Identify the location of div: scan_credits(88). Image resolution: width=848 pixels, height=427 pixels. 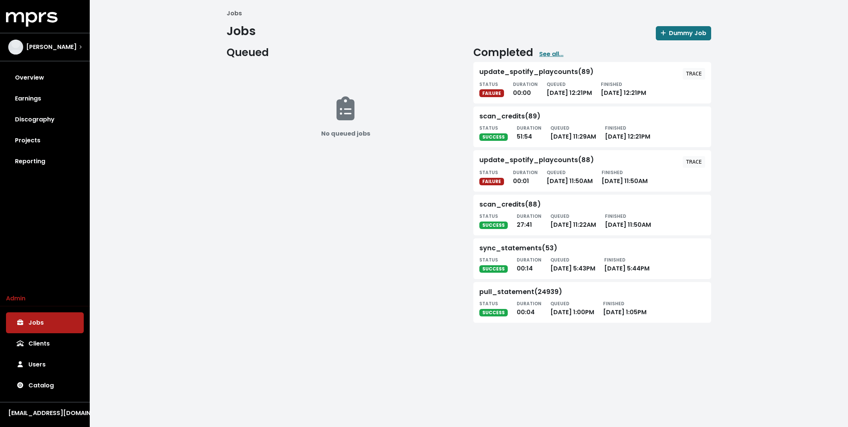
(510, 205).